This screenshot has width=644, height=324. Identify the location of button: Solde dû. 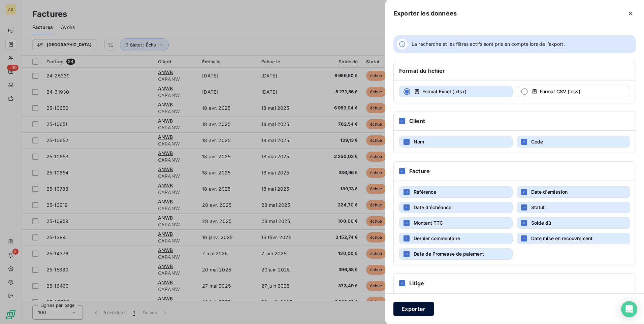
(573, 223).